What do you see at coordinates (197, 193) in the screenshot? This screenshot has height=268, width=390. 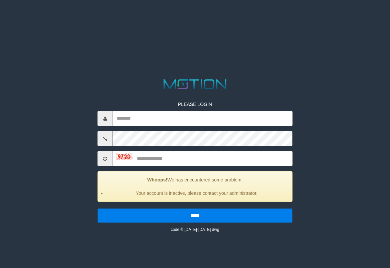 I see `li: Your account is inactive, please contact your administrator.` at bounding box center [197, 193].